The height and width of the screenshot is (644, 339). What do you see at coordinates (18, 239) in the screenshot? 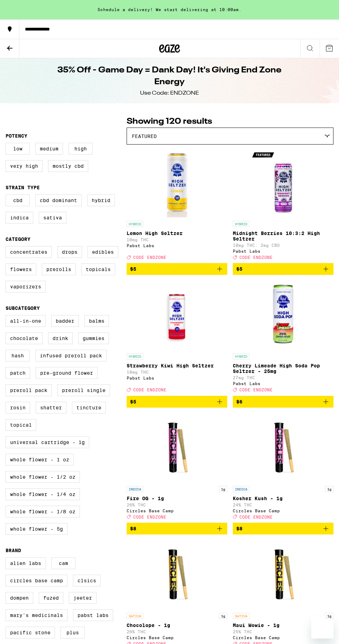
I see `legend: Category` at bounding box center [18, 239].